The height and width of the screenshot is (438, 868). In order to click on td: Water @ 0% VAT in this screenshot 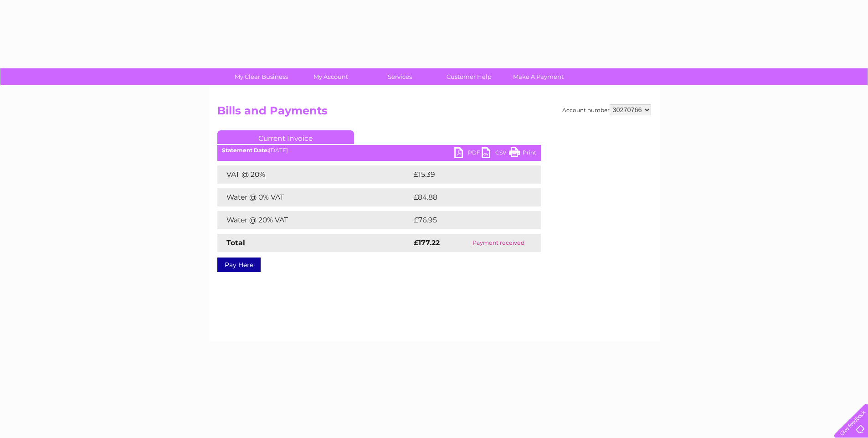, I will do `click(315, 197)`.